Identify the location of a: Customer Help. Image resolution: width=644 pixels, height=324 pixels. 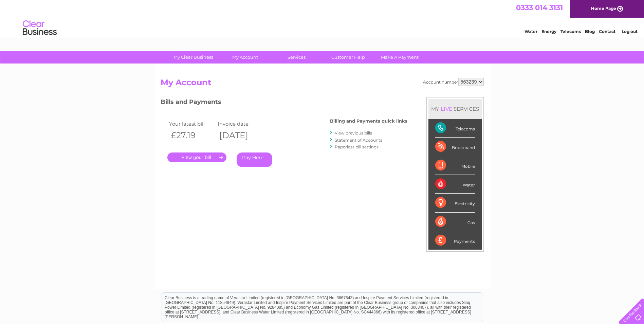
(348, 57).